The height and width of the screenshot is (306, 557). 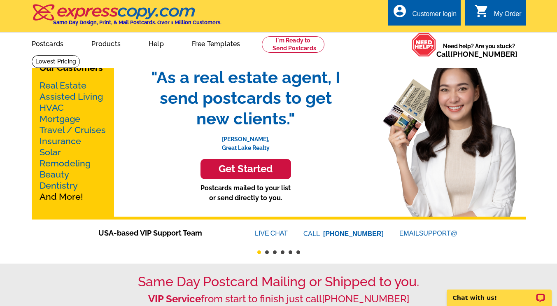 I want to click on a: Free Templates, so click(x=216, y=43).